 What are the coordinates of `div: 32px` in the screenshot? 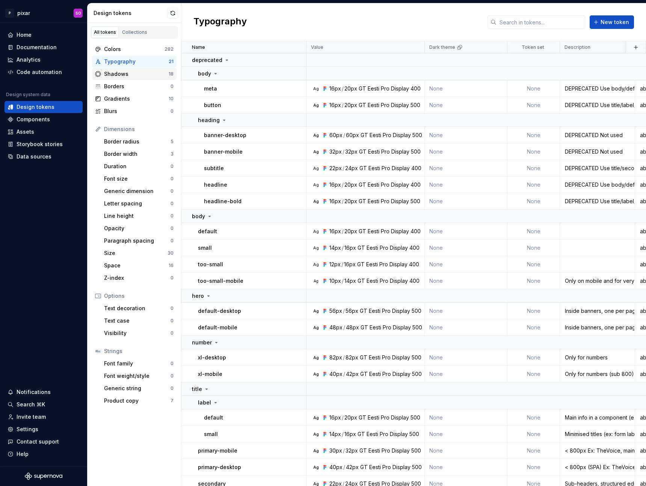 It's located at (351, 152).